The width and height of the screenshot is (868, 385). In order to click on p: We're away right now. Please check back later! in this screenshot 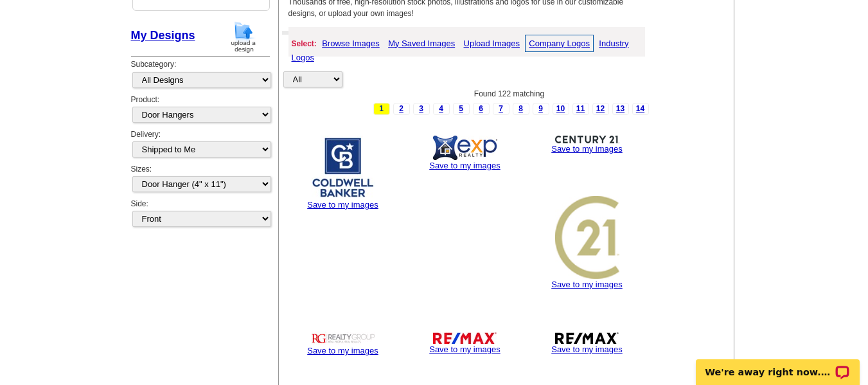, I will do `click(82, 27)`.